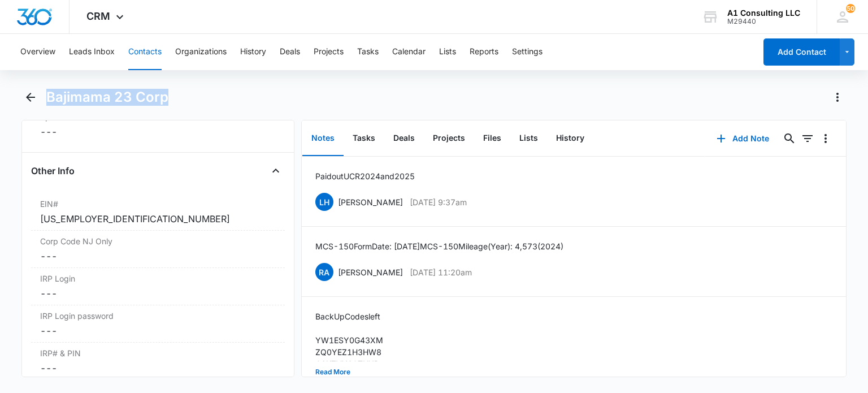 This screenshot has width=868, height=393. What do you see at coordinates (53, 170) in the screenshot?
I see `h4: Other Info` at bounding box center [53, 170].